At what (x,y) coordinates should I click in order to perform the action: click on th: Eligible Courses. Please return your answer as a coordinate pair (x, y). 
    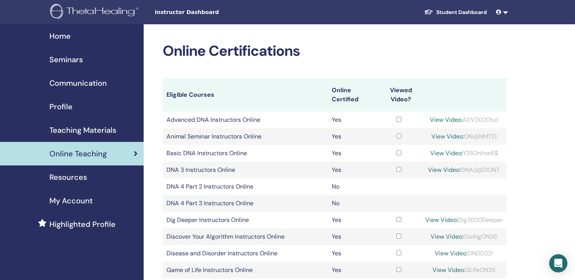
    Looking at the image, I should click on (245, 95).